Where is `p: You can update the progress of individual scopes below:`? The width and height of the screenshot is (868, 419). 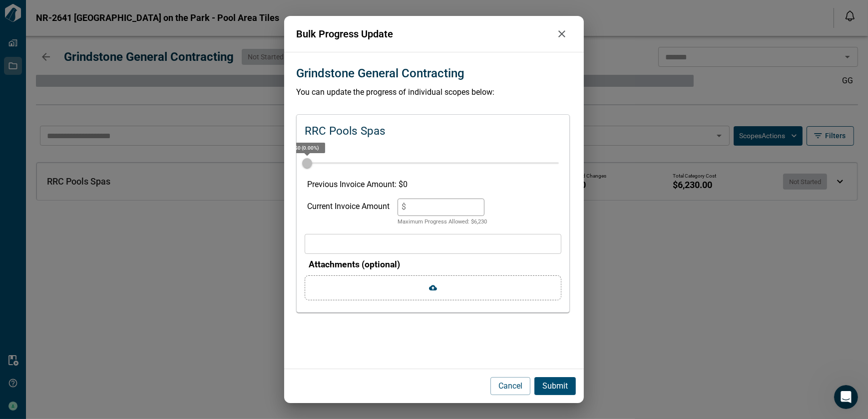
p: You can update the progress of individual scopes below: is located at coordinates (434, 92).